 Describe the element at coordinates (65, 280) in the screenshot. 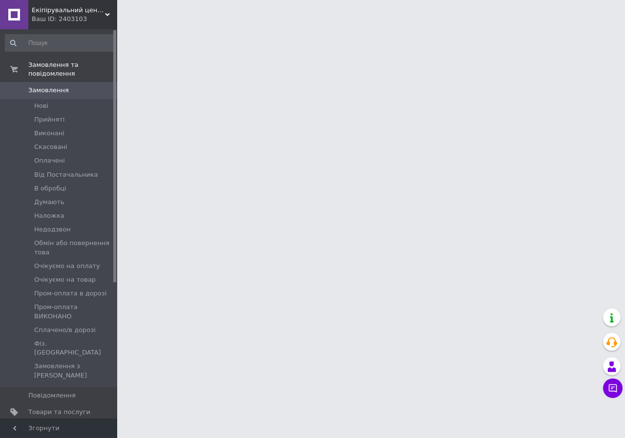

I see `span: Очікуємо на товар` at that location.